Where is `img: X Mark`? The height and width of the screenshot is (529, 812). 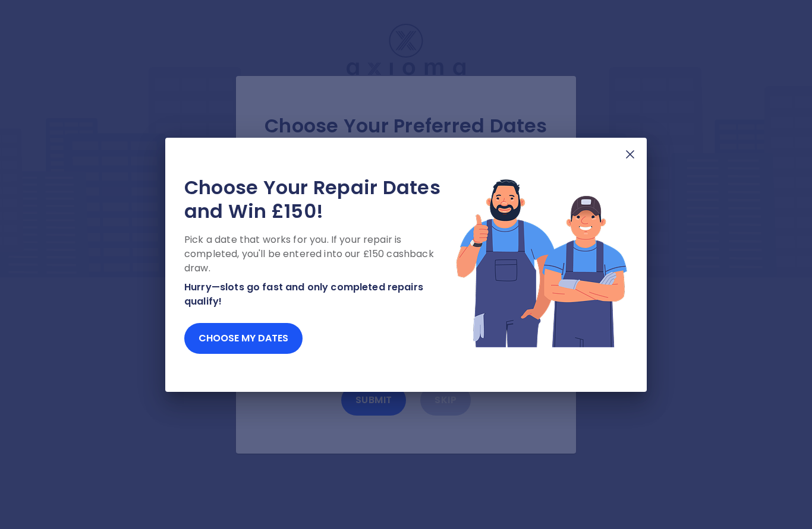 img: X Mark is located at coordinates (630, 155).